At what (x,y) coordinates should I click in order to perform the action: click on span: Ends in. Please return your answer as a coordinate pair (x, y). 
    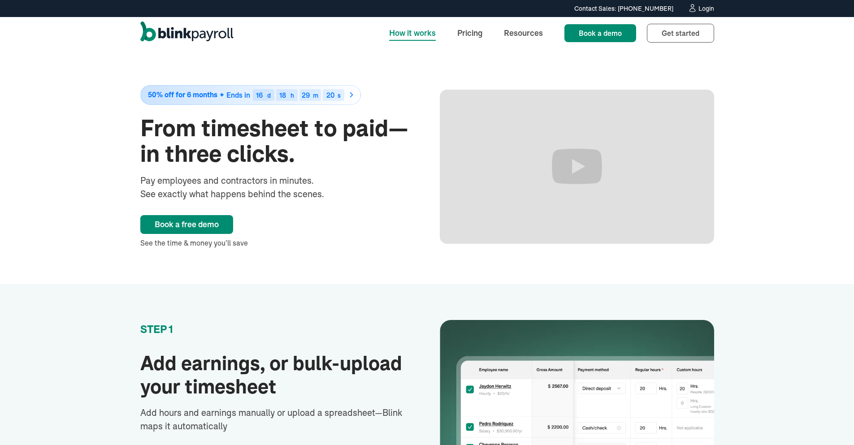
    Looking at the image, I should click on (238, 95).